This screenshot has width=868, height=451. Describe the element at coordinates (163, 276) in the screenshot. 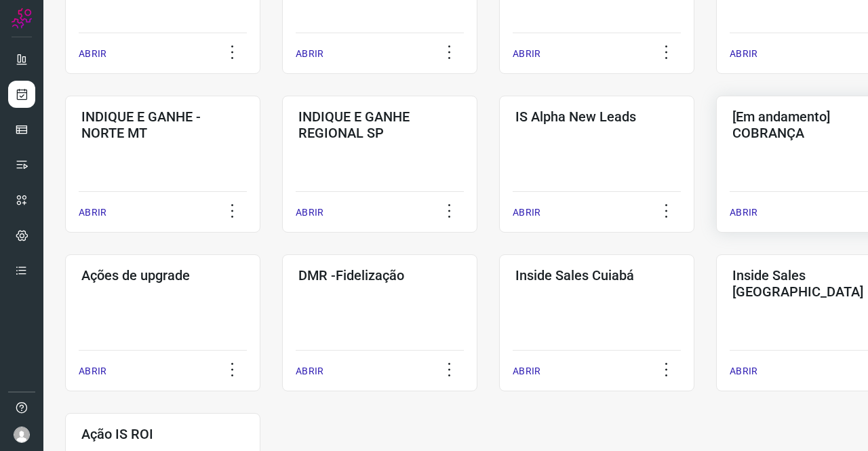

I see `h3: Ações de upgrade` at that location.